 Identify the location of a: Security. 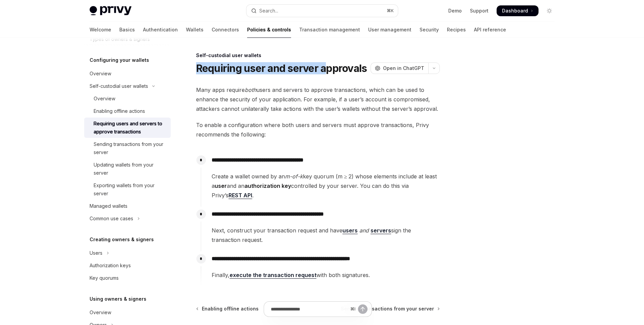
(429, 30).